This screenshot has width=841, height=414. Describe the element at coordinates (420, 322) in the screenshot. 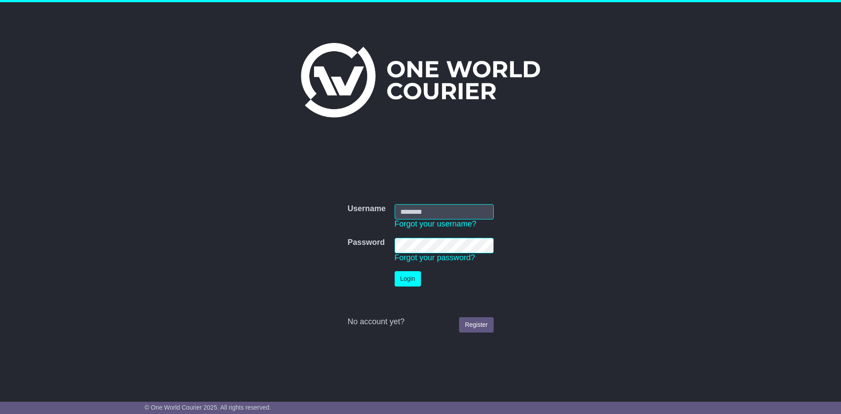

I see `div: No account yet?` at that location.